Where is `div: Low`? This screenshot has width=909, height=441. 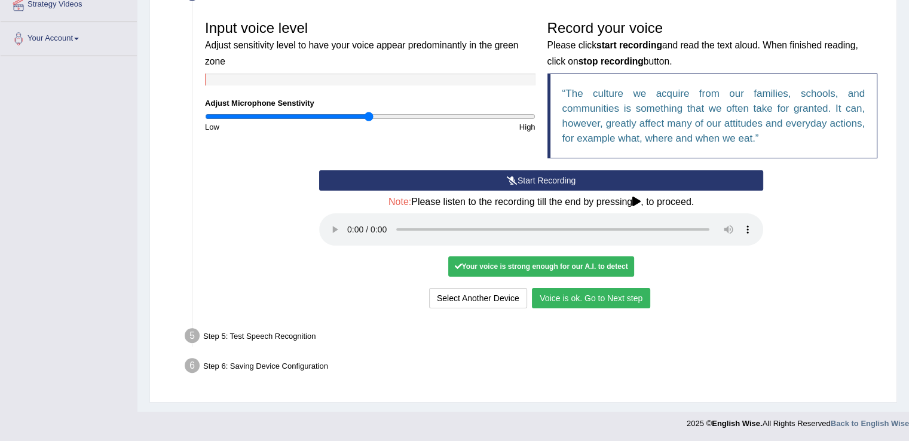
div: Low is located at coordinates (284, 127).